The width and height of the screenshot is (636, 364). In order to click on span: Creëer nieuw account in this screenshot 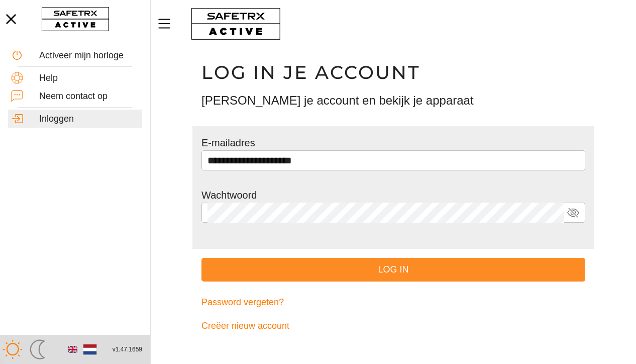, I will do `click(245, 325)`.